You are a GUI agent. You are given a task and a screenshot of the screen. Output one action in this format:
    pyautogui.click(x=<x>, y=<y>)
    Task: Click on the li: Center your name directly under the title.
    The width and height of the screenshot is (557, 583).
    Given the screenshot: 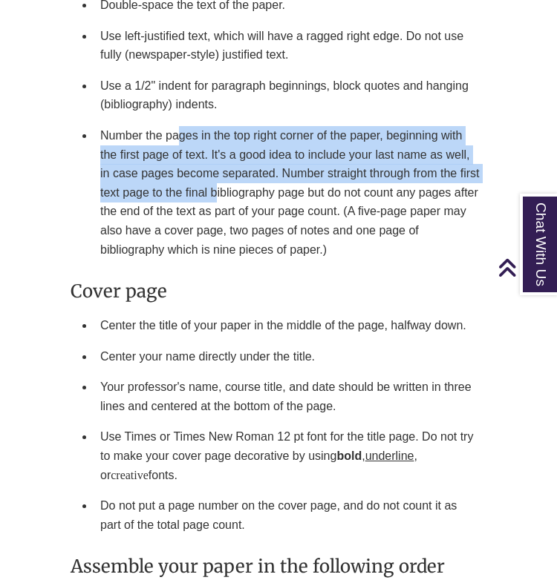 What is the action you would take?
    pyautogui.click(x=290, y=357)
    